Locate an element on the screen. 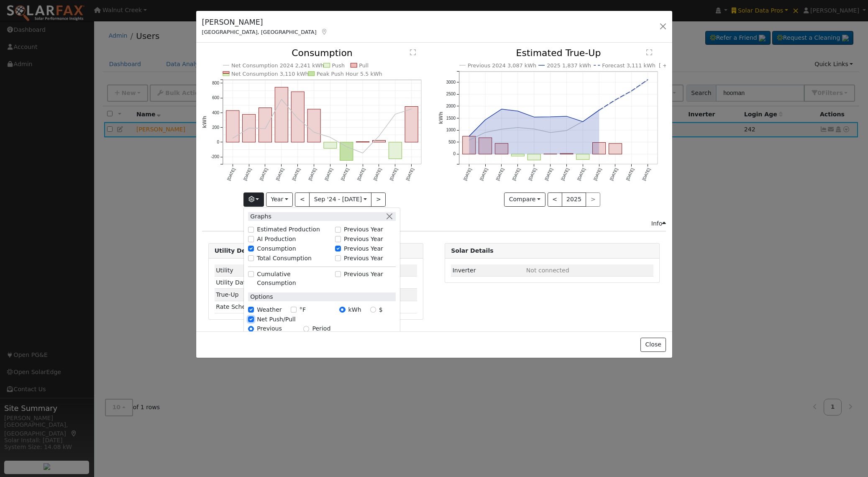  label: Period is located at coordinates (321, 329).